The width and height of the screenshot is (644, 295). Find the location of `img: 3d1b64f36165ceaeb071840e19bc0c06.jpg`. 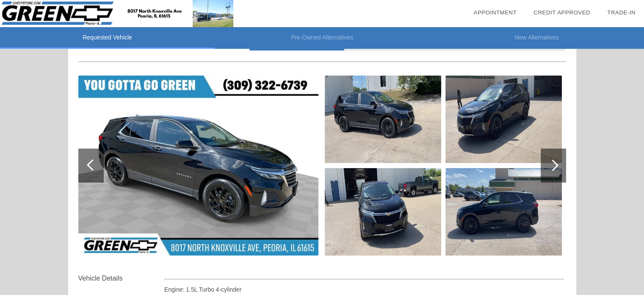

img: 3d1b64f36165ceaeb071840e19bc0c06.jpg is located at coordinates (382, 212).